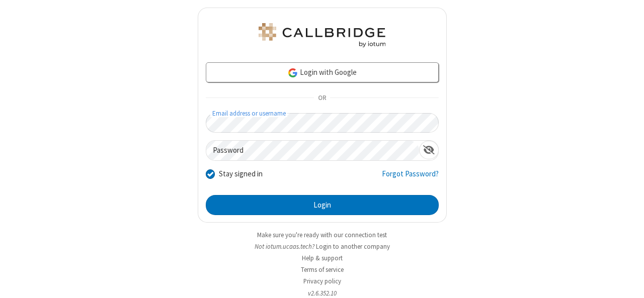  Describe the element at coordinates (322, 123) in the screenshot. I see `input: Email address or username` at that location.